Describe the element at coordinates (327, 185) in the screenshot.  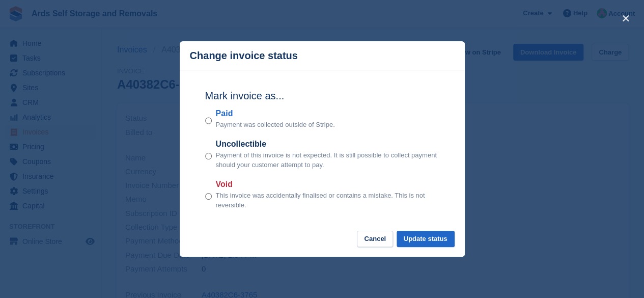
I see `label: Void` at that location.